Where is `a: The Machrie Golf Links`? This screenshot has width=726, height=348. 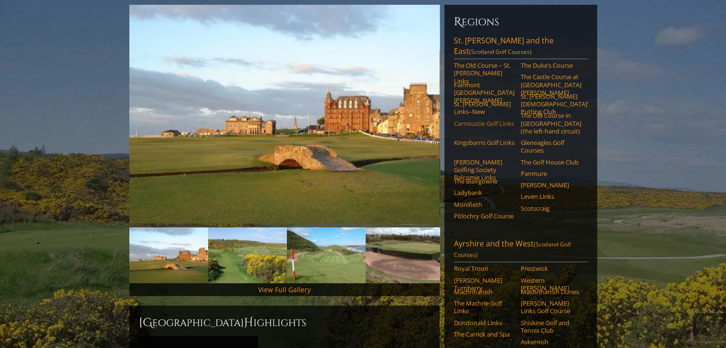
a: The Machrie Golf Links is located at coordinates (484, 307).